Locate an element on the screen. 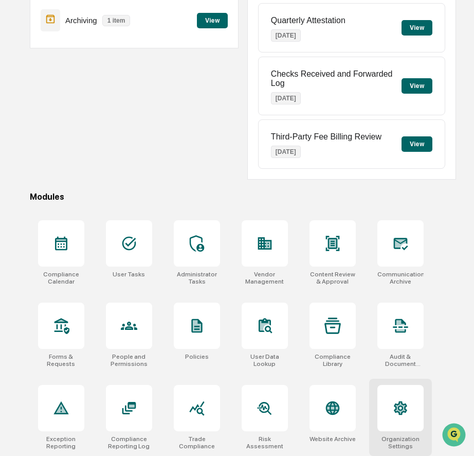  div: Website Archive is located at coordinates (333, 439).